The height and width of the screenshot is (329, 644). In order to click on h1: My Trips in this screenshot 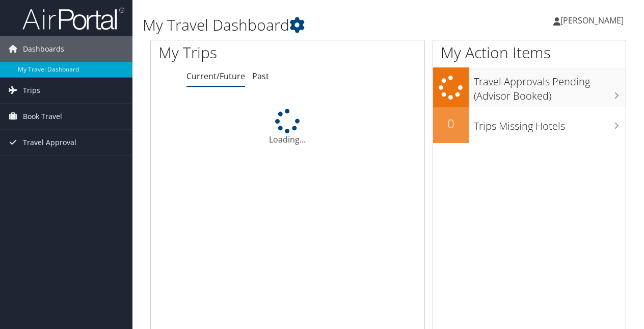, I will do `click(230, 52)`.